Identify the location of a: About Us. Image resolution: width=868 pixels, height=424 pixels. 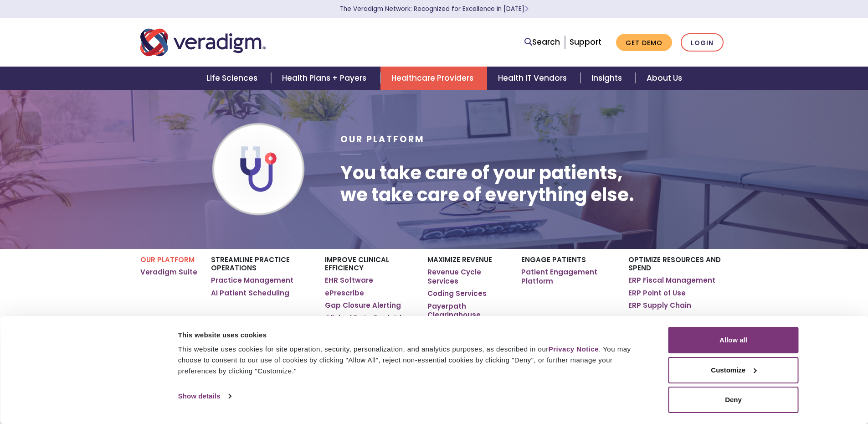
(664, 78).